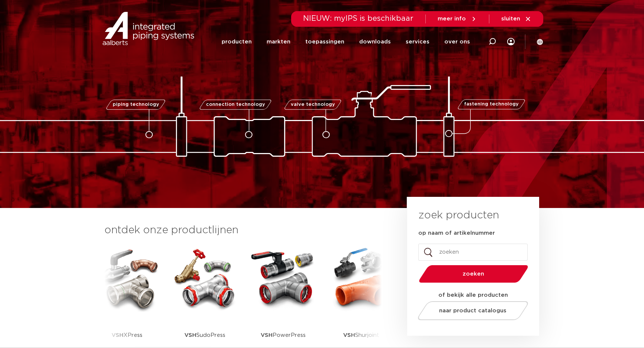 Image resolution: width=644 pixels, height=348 pixels. What do you see at coordinates (511, 41) in the screenshot?
I see `div: my IPS` at bounding box center [511, 41].